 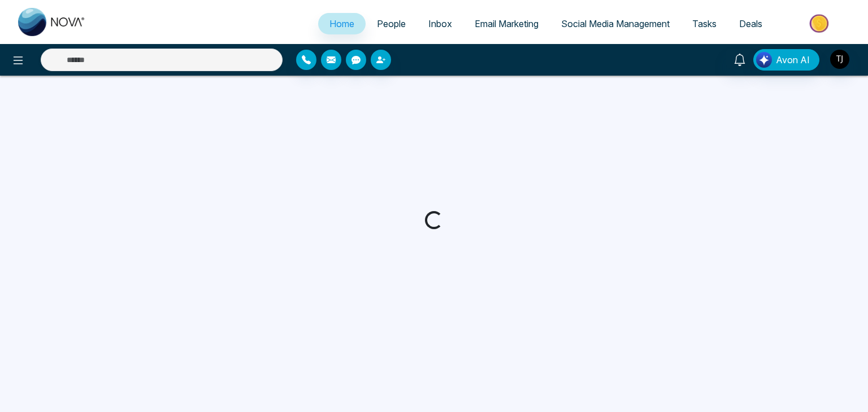 What do you see at coordinates (615, 24) in the screenshot?
I see `a: Social Media Management` at bounding box center [615, 24].